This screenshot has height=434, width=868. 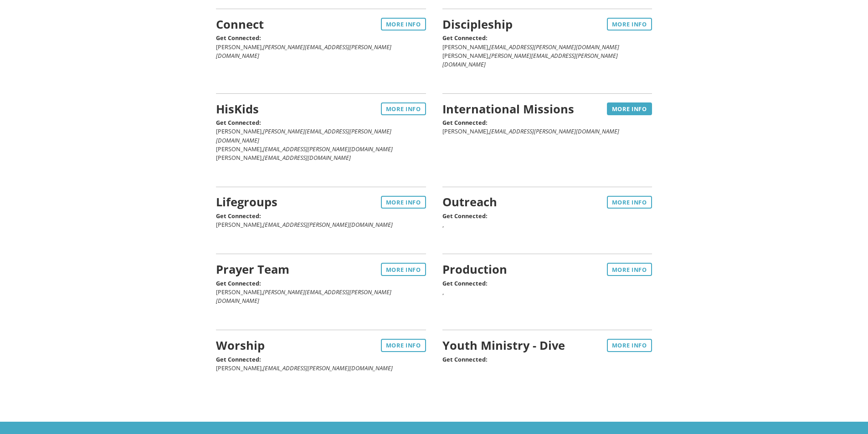 What do you see at coordinates (296, 108) in the screenshot?
I see `h4: HisKids` at bounding box center [296, 108].